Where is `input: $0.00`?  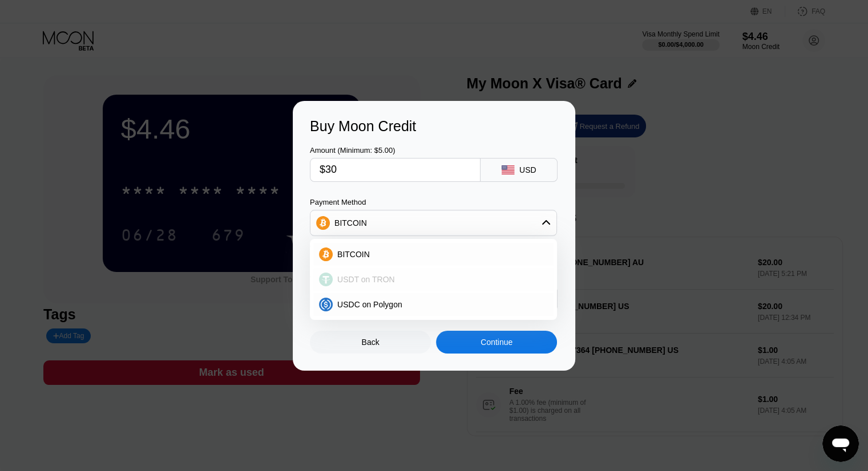
input: $0.00 is located at coordinates (395, 170).